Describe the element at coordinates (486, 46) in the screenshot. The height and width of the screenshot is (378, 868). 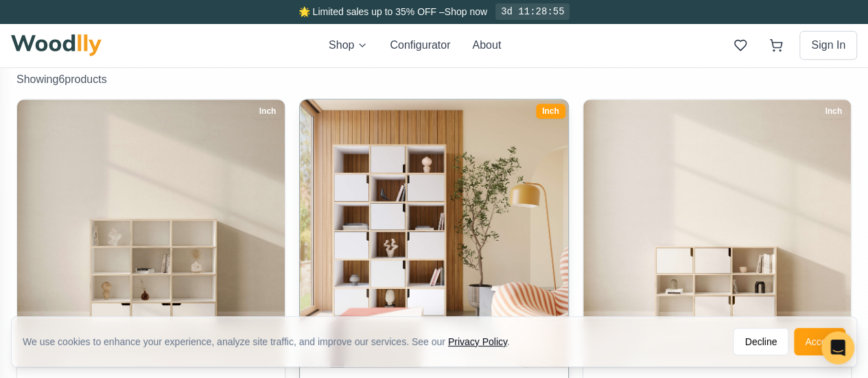
I see `button: About` at that location.